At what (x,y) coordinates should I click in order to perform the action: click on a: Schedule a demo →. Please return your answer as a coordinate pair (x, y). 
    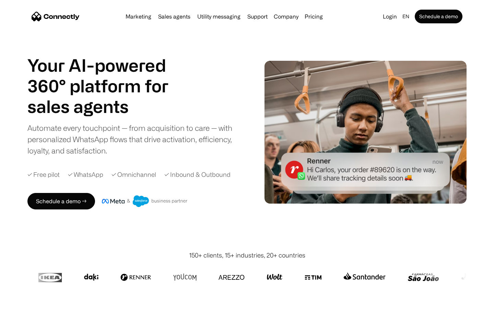
    Looking at the image, I should click on (61, 201).